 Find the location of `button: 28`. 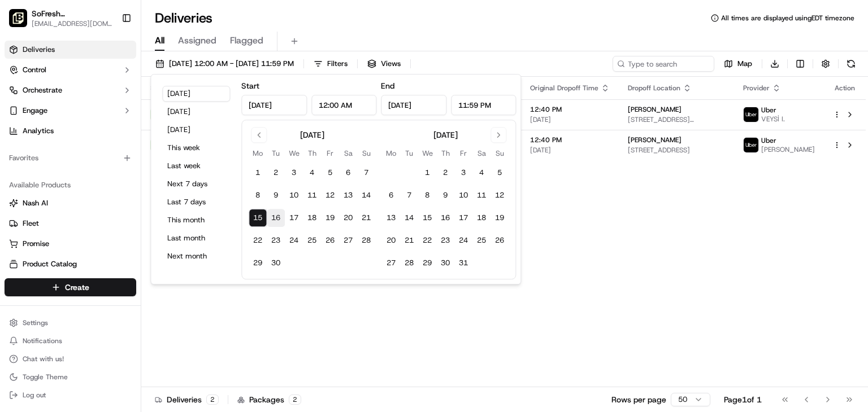

button: 28 is located at coordinates (366, 240).